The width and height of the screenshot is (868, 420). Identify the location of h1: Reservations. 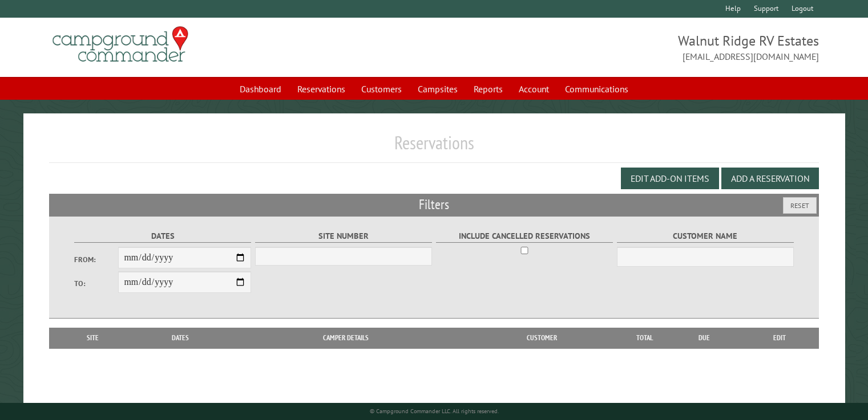
(434, 147).